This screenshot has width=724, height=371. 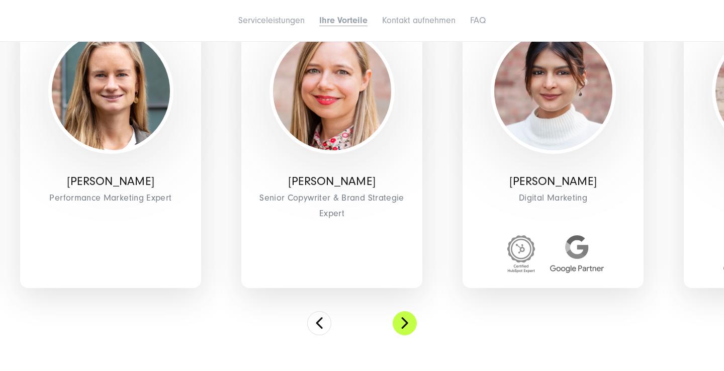 I want to click on img: Regina-Wirtz- Performance Marketing Manager - SUNZINET GmbH, so click(x=111, y=91).